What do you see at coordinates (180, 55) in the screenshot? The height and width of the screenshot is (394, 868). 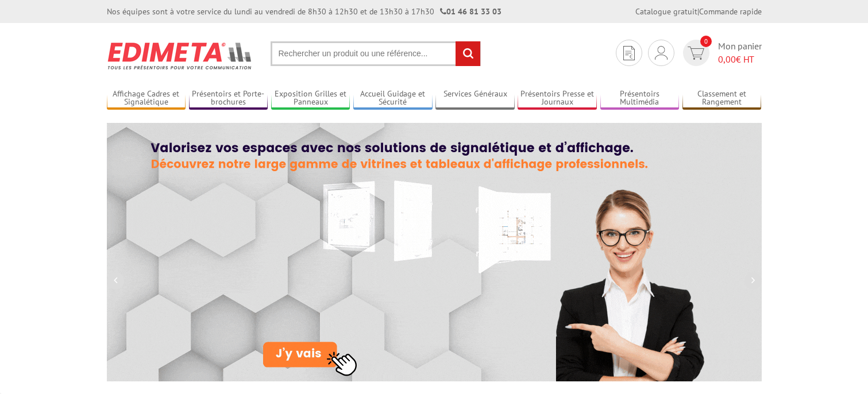 I see `img: Présentoir, panneau, stand - Edimeta - PLV, affichage, mobilier bureau, entreprise` at bounding box center [180, 55].